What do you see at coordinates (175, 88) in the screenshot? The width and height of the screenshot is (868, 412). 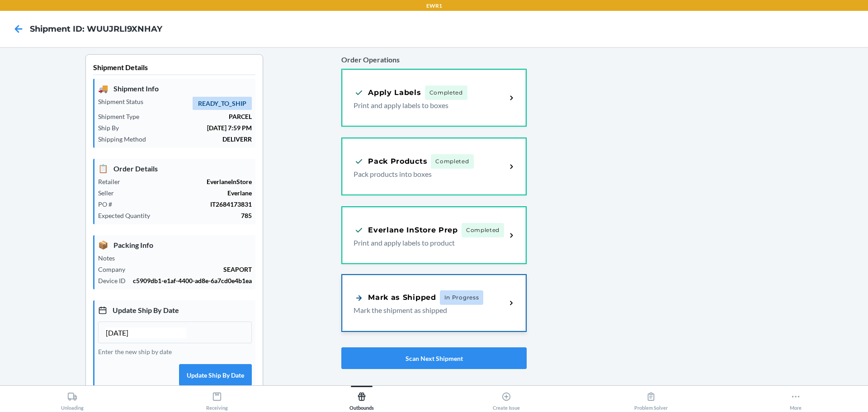 I see `p: Shipment Info` at bounding box center [175, 88].